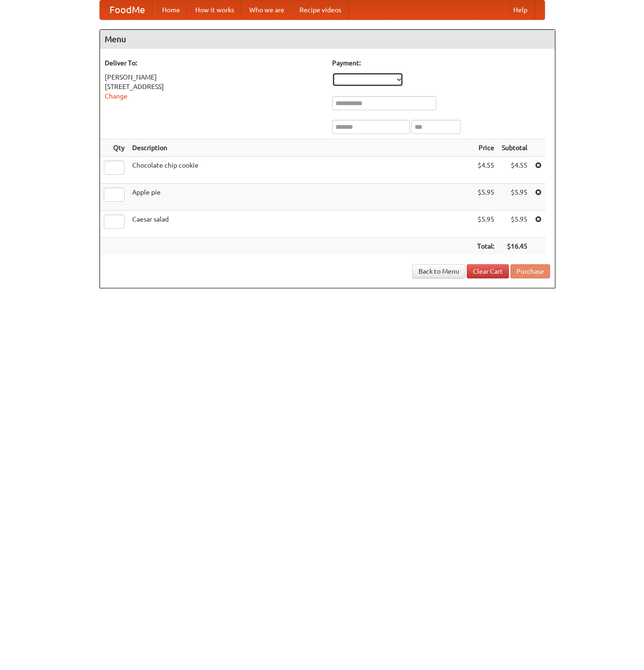 The image size is (644, 670). What do you see at coordinates (301, 170) in the screenshot?
I see `td: Chocolate chip cookie` at bounding box center [301, 170].